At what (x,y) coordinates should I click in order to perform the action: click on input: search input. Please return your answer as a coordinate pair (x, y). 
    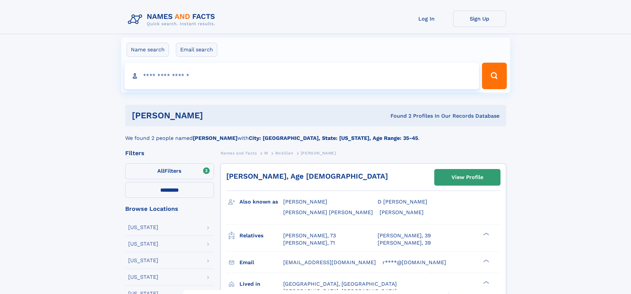
    Looking at the image, I should click on (302, 76).